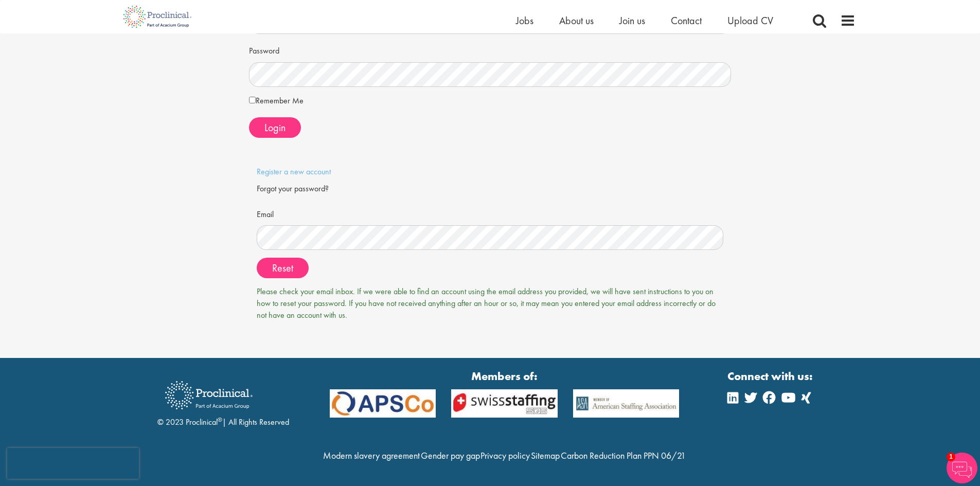 Image resolution: width=980 pixels, height=486 pixels. Describe the element at coordinates (209, 395) in the screenshot. I see `img: Proclinical Recruitment` at that location.